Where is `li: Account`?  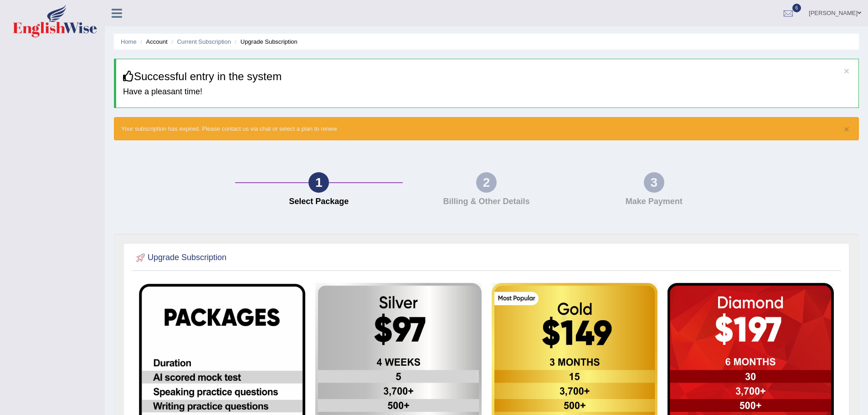 li: Account is located at coordinates (152, 42).